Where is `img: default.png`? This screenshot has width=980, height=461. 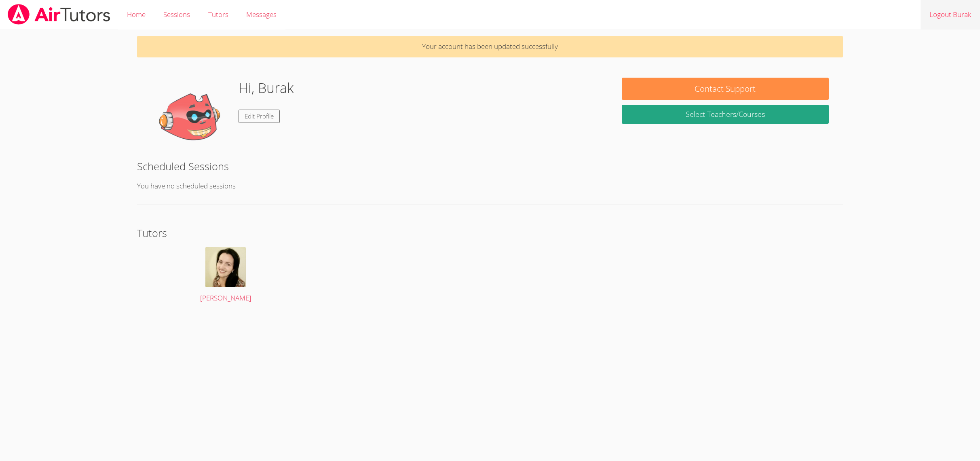
img: default.png is located at coordinates (192, 118).